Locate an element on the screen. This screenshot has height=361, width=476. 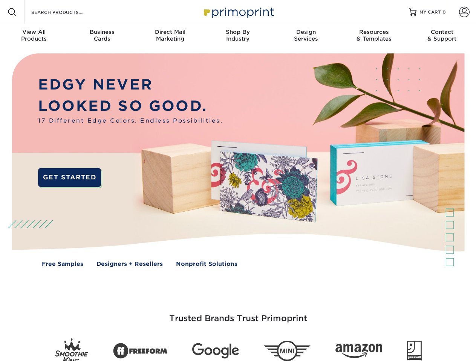
span: Business is located at coordinates (102, 32).